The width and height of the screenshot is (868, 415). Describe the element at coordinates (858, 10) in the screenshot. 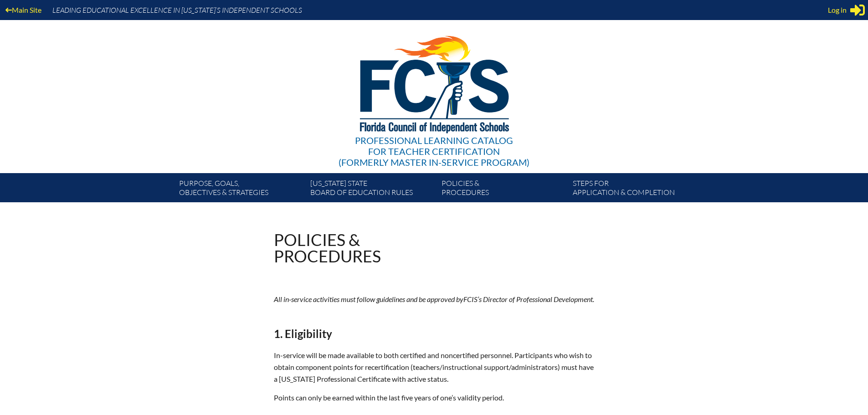

I see `svg: Sign in or register` at that location.